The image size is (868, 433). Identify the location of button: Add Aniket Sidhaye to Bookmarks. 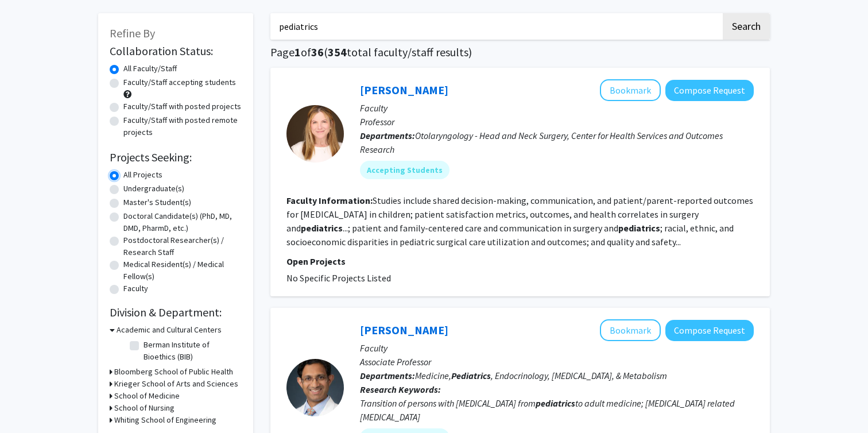
(630, 330).